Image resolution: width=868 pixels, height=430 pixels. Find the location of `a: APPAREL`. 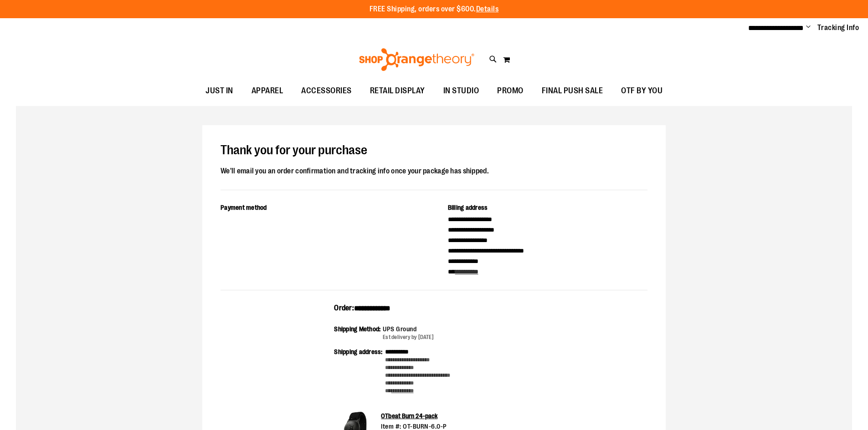

a: APPAREL is located at coordinates (267, 91).